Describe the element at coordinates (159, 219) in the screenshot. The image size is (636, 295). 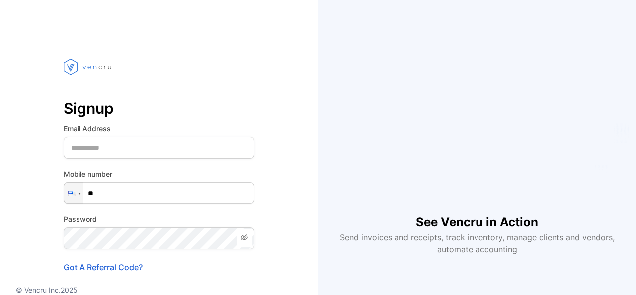
I see `label: Password` at that location.